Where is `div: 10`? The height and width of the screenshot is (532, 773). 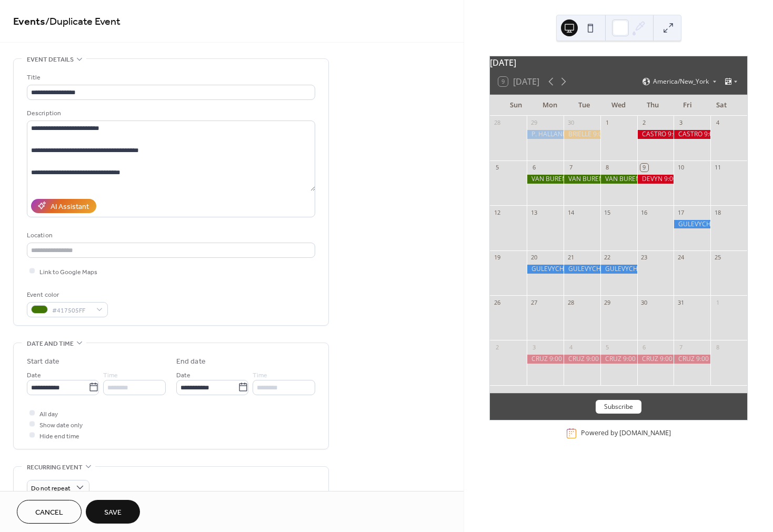 div: 10 is located at coordinates (680, 167).